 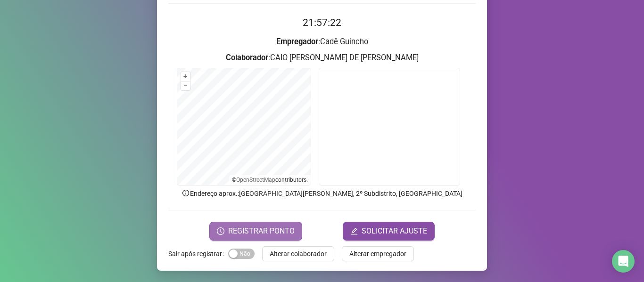 I want to click on h3: : Cadê Guincho, so click(x=322, y=42).